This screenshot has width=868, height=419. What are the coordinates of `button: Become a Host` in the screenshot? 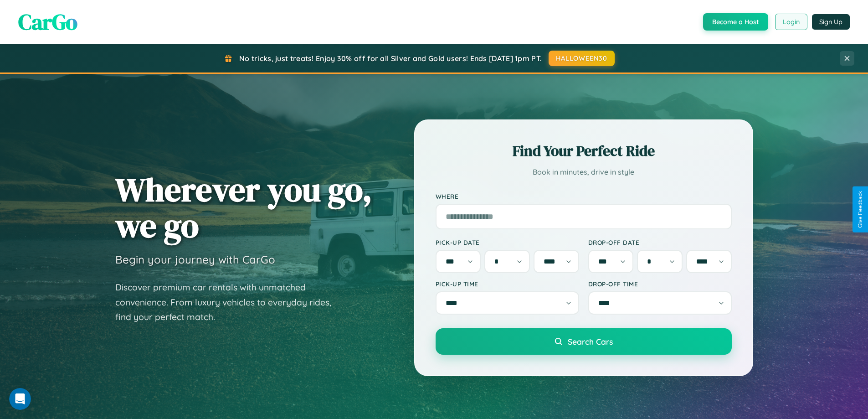 It's located at (735, 22).